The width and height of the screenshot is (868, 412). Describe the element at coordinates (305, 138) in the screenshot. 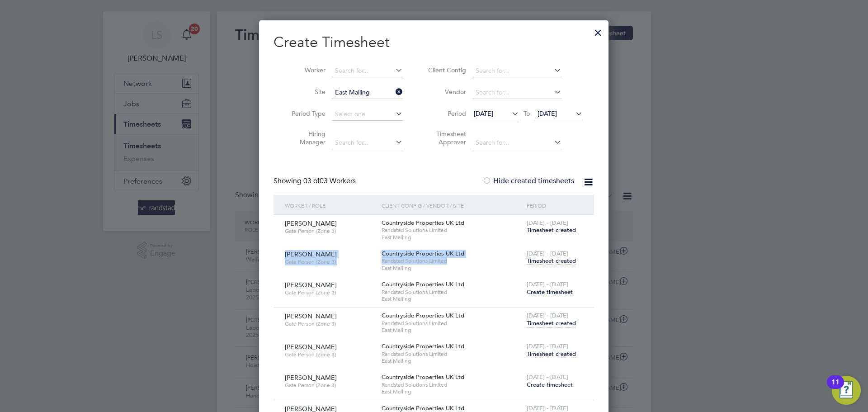

I see `label: Hiring Manager` at that location.